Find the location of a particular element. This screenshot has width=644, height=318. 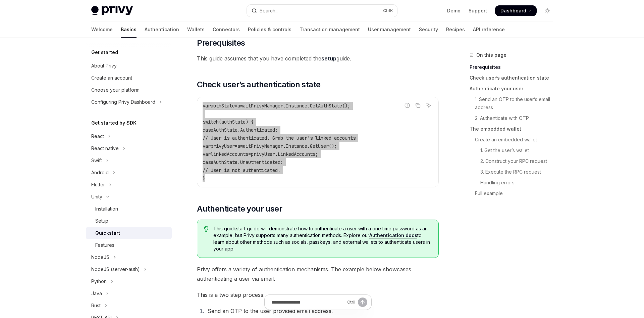

a: The embedded wallet is located at coordinates (514, 129).